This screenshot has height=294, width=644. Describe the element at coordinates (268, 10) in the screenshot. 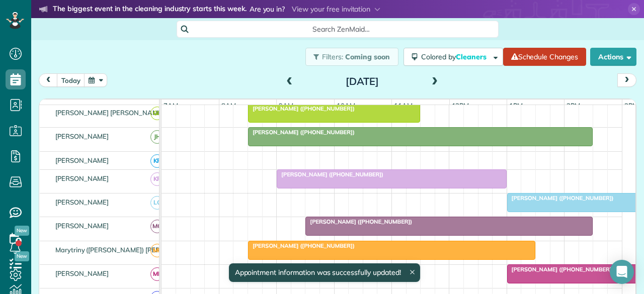

I see `span: Are you in?` at that location.